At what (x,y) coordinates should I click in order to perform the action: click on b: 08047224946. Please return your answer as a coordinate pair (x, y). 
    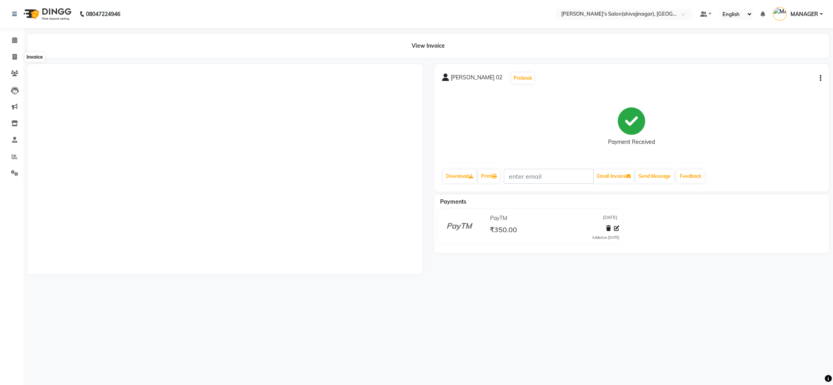
    Looking at the image, I should click on (103, 14).